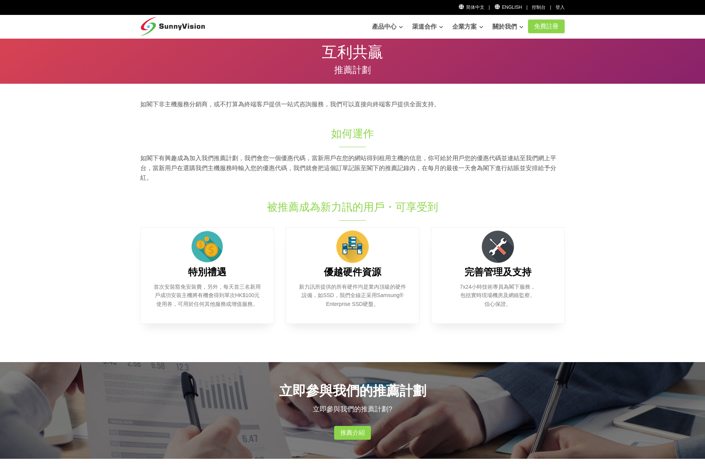  What do you see at coordinates (498, 272) in the screenshot?
I see `b: 完善管理及支持` at bounding box center [498, 272].